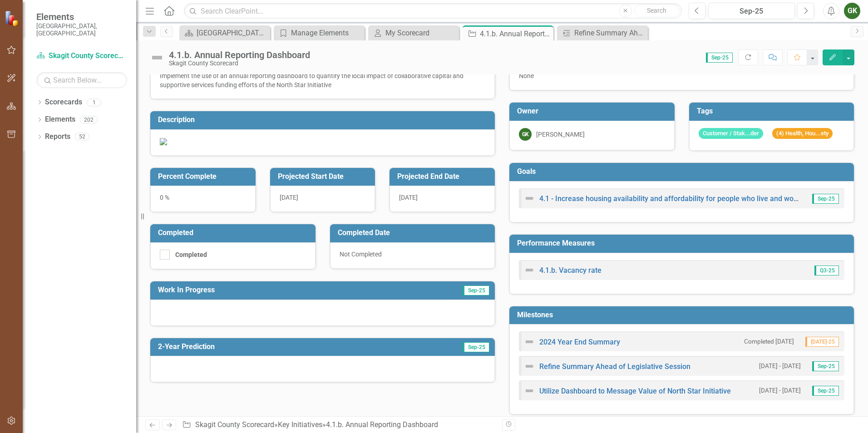 The width and height of the screenshot is (868, 433). I want to click on span: Elements, so click(82, 17).